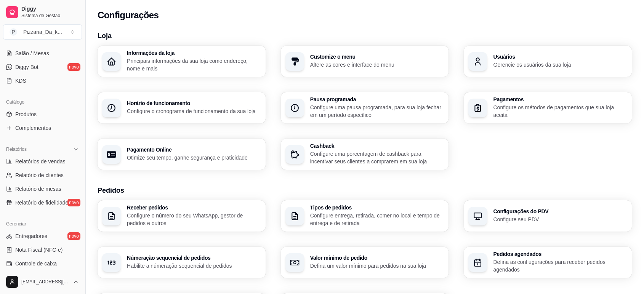  What do you see at coordinates (548, 61) in the screenshot?
I see `button: UsuáriosGerencie os usuários da sua loja` at bounding box center [548, 61].